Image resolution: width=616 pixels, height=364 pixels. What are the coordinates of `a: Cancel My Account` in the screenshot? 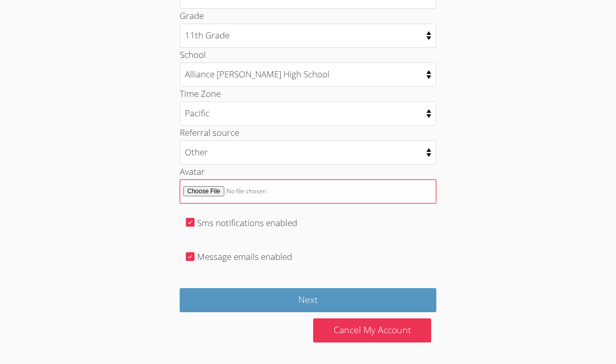 It's located at (372, 330).